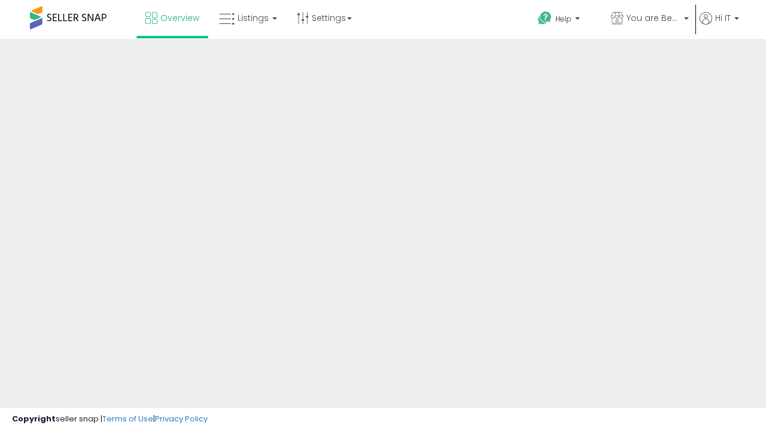  What do you see at coordinates (110, 419) in the screenshot?
I see `div: seller snap | |` at bounding box center [110, 419].